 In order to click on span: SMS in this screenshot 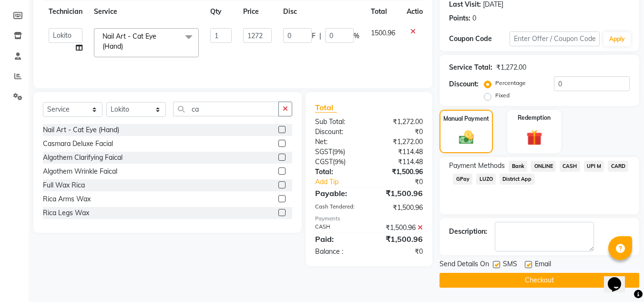, I will do `click(510, 265)`.